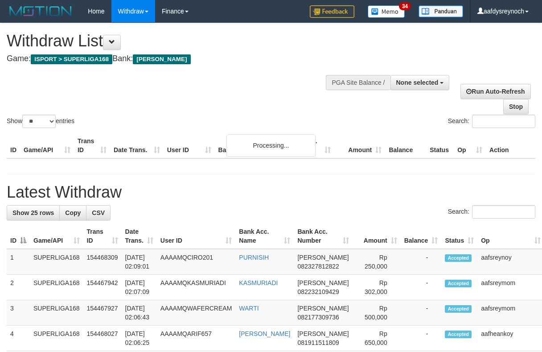 The image size is (542, 352). What do you see at coordinates (47, 145) in the screenshot?
I see `th: Game/API` at bounding box center [47, 145].